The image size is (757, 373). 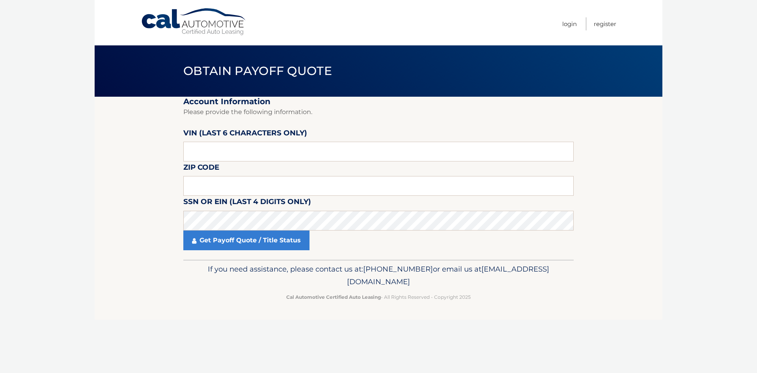 What do you see at coordinates (334, 297) in the screenshot?
I see `strong: Cal Automotive Certified Auto Leasing` at bounding box center [334, 297].